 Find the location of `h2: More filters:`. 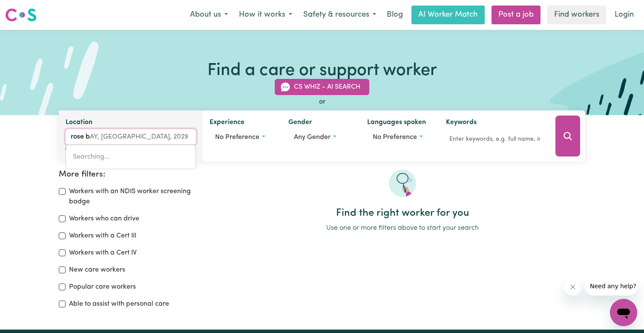

h2: More filters: is located at coordinates (134, 174).